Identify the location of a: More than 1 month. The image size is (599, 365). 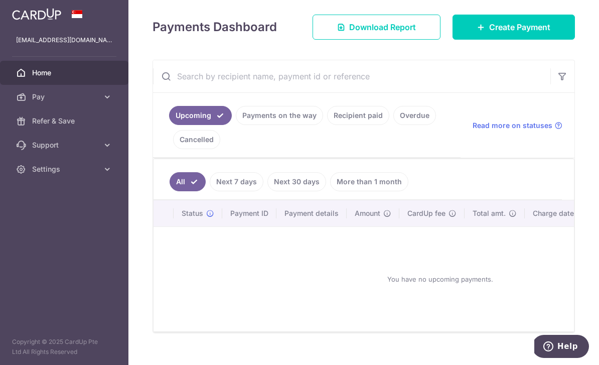
(369, 182).